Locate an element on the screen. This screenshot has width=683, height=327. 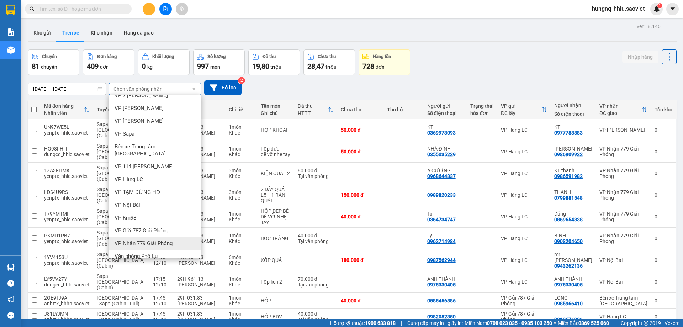
span: question-circle is located at coordinates (11, 283).